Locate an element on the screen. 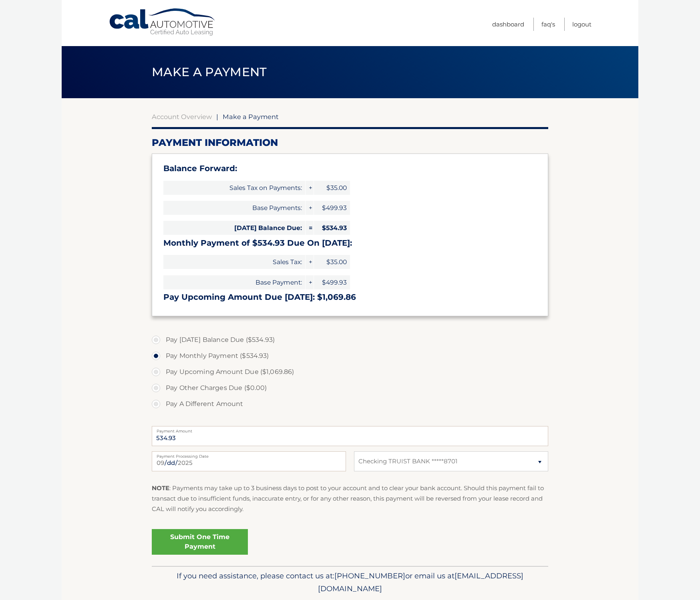  h2: Payment Information is located at coordinates (350, 142).